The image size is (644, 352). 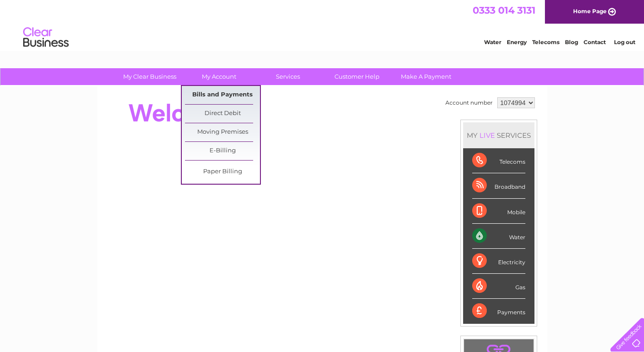 I want to click on div: MY SERVICES, so click(x=499, y=135).